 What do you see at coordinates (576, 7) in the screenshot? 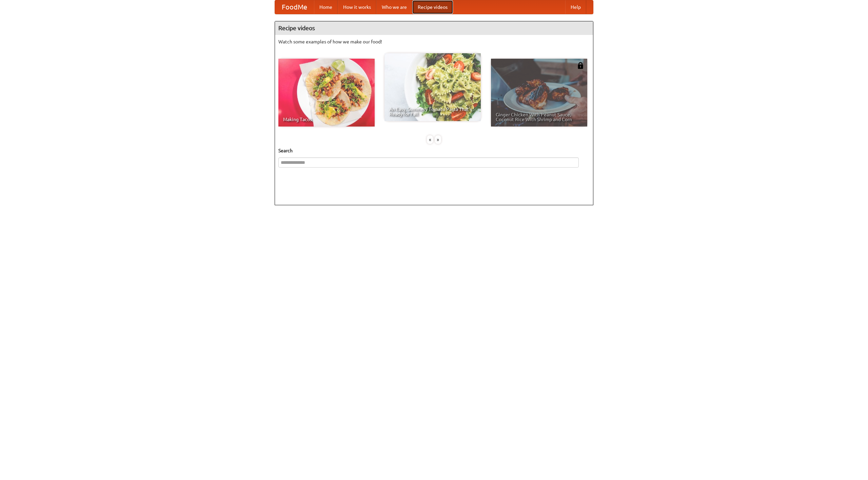
I see `a: Help` at bounding box center [576, 7].